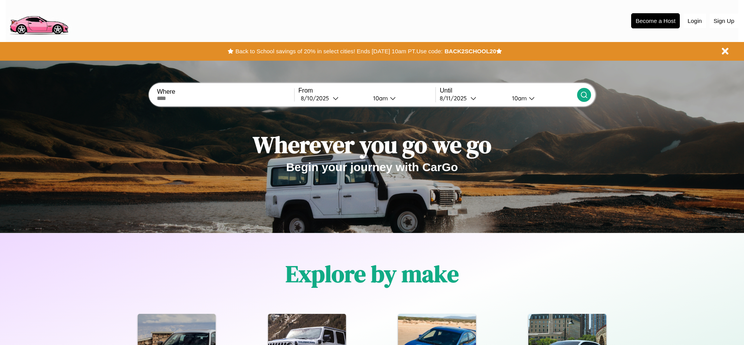  Describe the element at coordinates (372, 274) in the screenshot. I see `h1: Explore by make` at that location.